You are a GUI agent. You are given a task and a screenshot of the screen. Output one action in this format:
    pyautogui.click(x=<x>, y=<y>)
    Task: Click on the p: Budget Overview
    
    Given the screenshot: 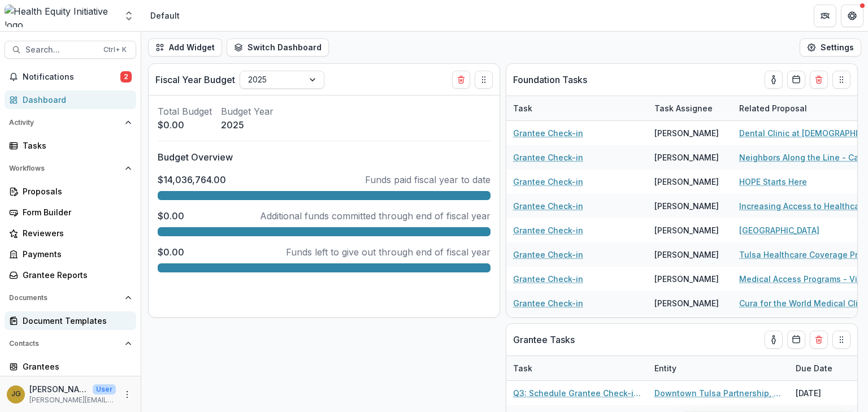 What is the action you would take?
    pyautogui.click(x=324, y=157)
    